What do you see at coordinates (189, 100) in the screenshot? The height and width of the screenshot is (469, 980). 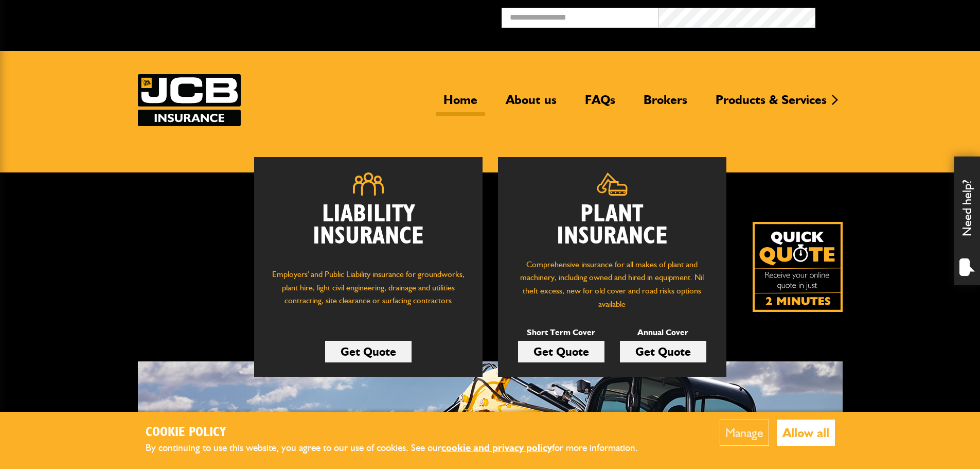 I see `img: JCB Insurance Services logo` at bounding box center [189, 100].